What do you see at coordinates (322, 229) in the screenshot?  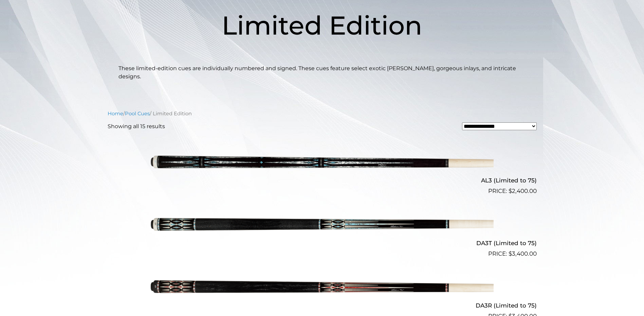 I see `a: DA3T (Limited to 75) $3,400.00` at bounding box center [322, 229].